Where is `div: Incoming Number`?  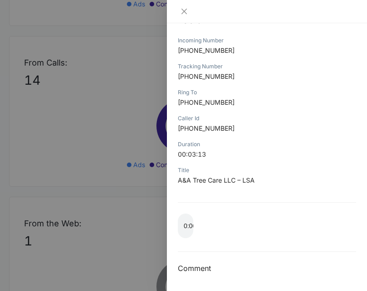 div: Incoming Number is located at coordinates (267, 41).